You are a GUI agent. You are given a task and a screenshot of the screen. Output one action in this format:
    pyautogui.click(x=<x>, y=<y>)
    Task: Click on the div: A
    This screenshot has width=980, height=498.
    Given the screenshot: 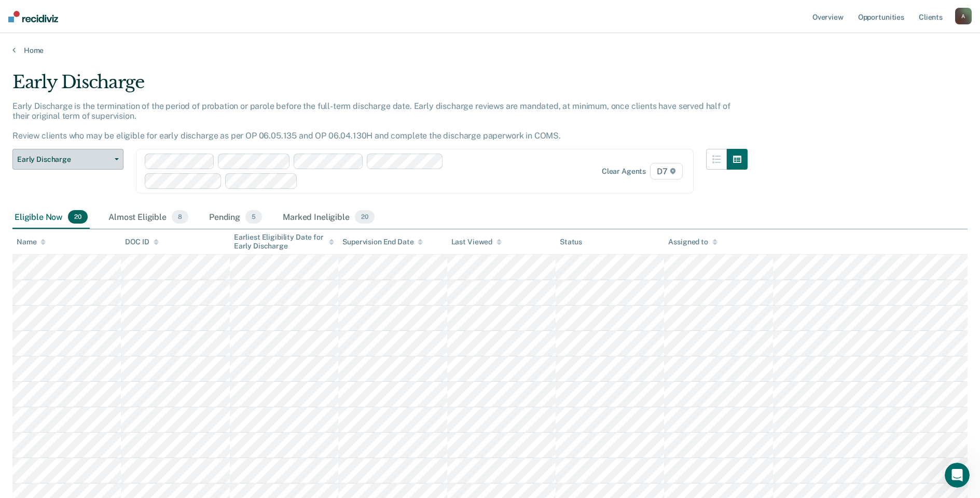 What is the action you would take?
    pyautogui.click(x=963, y=16)
    